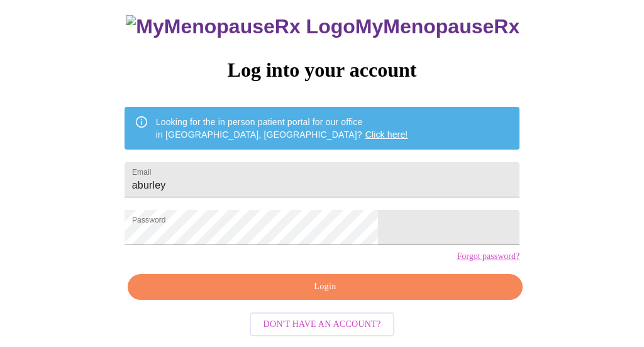  What do you see at coordinates (240, 26) in the screenshot?
I see `img: MyMenopauseRx Logo` at bounding box center [240, 26].